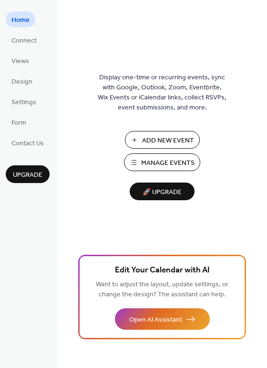  I want to click on span: Home, so click(21, 20).